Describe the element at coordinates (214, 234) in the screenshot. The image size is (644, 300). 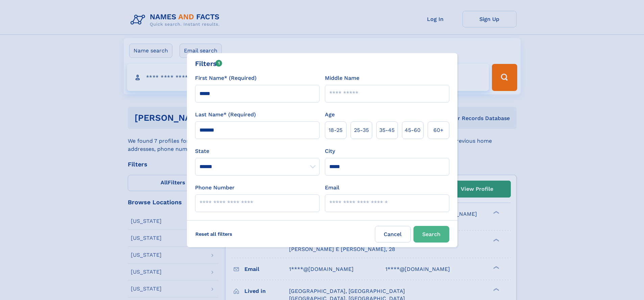
I see `label: Reset all filters` at that location.